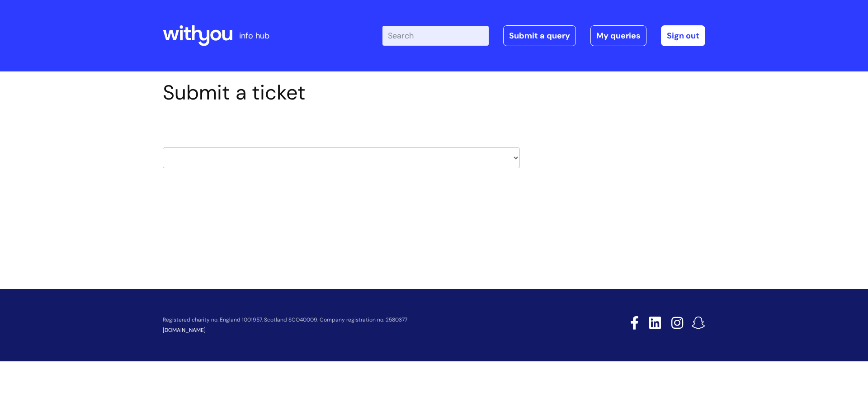 The height and width of the screenshot is (412, 868). I want to click on a: My queries, so click(618, 35).